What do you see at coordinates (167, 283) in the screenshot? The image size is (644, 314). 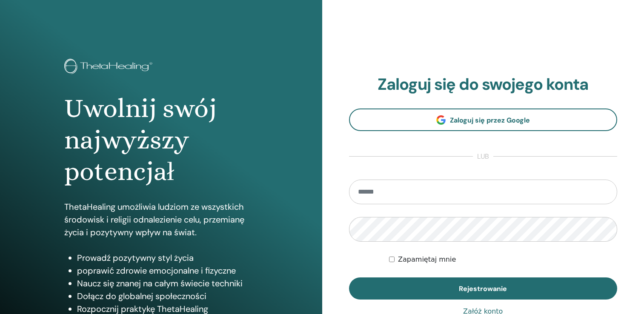 I see `li: Naucz się znanej na całym świecie techniki` at bounding box center [167, 283].